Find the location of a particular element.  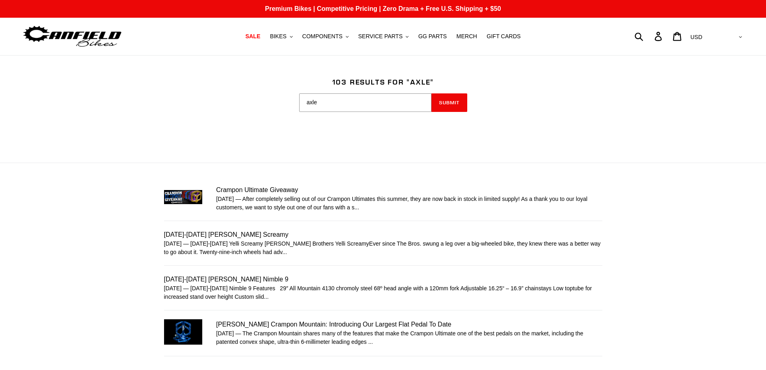

span: GIFT CARDS is located at coordinates (504, 36).